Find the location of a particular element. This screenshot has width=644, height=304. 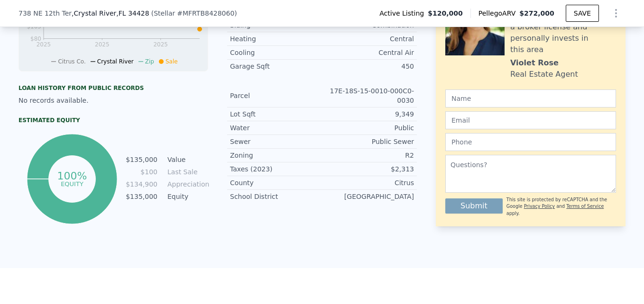

div: Water is located at coordinates (276, 128).